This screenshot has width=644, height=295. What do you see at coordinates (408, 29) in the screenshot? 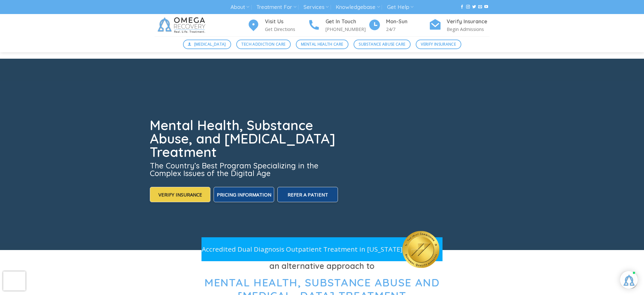
I see `p: 24/7` at bounding box center [408, 29].